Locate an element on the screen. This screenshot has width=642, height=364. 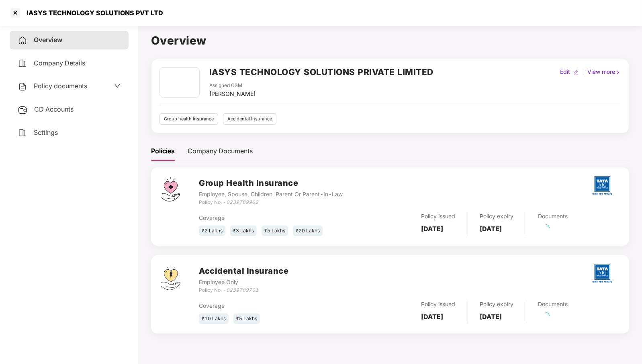
h3: Accidental Insurance is located at coordinates (244, 271).